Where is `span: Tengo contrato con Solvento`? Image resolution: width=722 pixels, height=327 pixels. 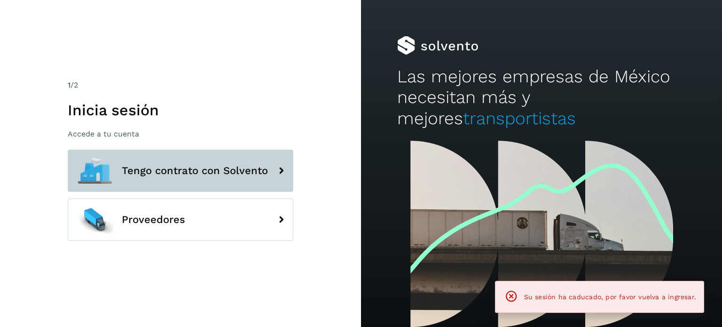
span: Tengo contrato con Solvento is located at coordinates (195, 171).